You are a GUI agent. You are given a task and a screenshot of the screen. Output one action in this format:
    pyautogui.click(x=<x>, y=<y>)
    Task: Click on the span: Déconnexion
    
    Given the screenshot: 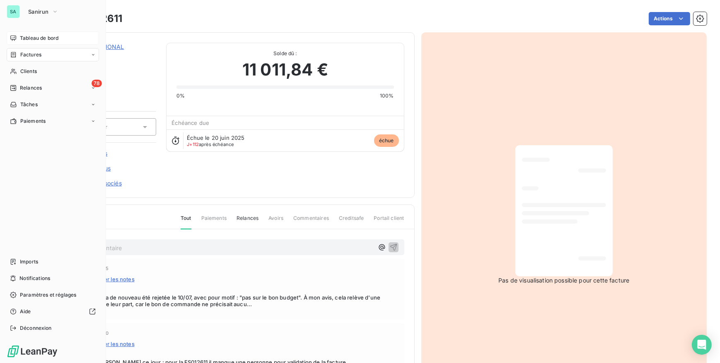 What is the action you would take?
    pyautogui.click(x=36, y=328)
    